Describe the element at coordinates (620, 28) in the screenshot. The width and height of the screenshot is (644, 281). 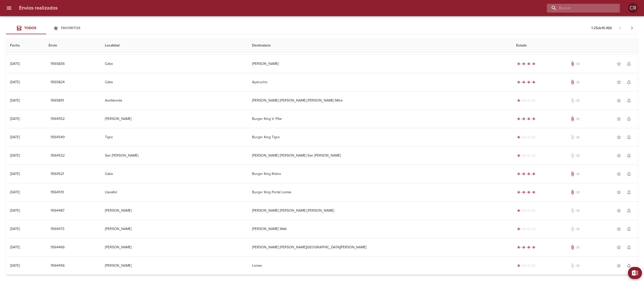
I see `span: Pagina anterior` at that location.